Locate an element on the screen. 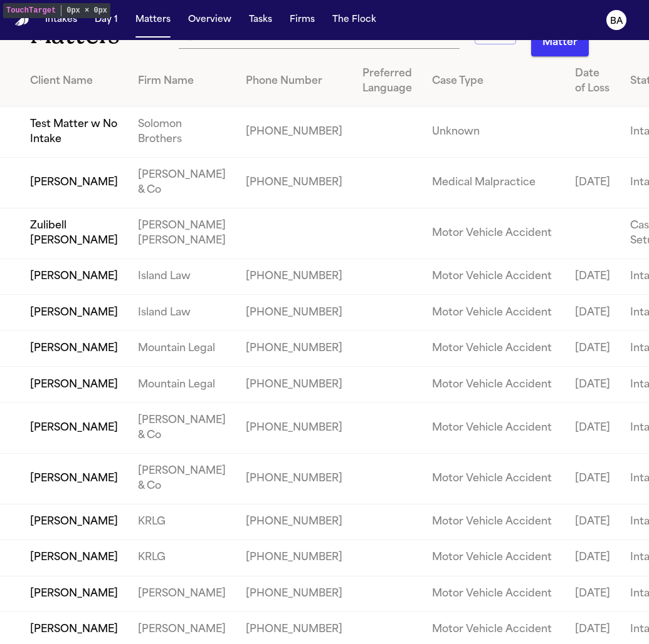  a: Firms is located at coordinates (302, 20).